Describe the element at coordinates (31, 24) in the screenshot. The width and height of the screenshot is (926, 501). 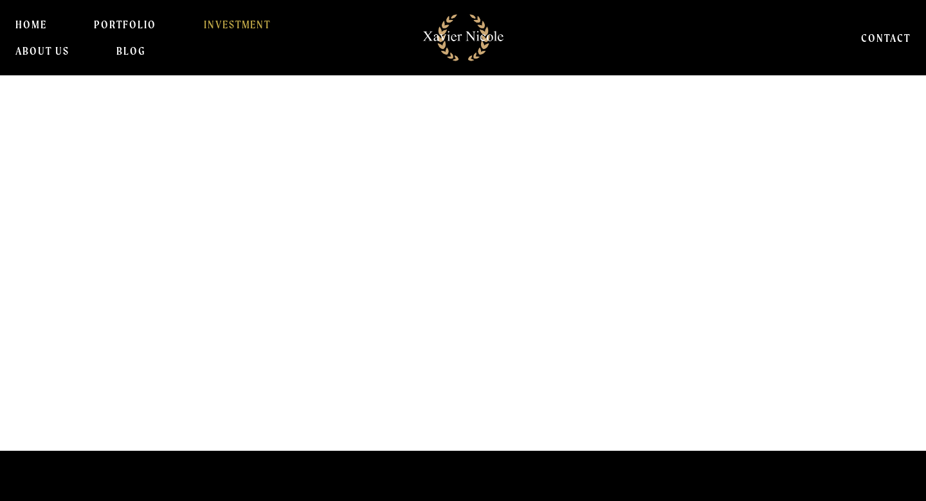
I see `a: HOME` at that location.